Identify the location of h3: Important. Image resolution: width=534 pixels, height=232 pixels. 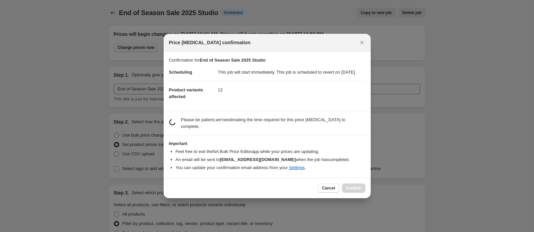
(267, 143).